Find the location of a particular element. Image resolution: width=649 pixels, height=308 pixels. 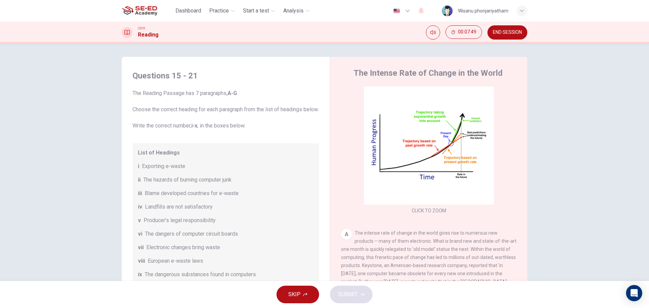

span: vi is located at coordinates (140, 234).